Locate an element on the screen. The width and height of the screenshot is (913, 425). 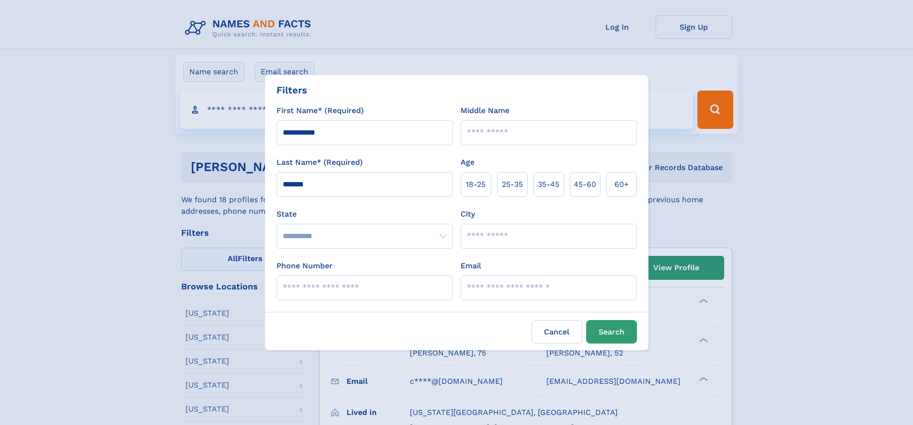
label: Cancel is located at coordinates (557, 332).